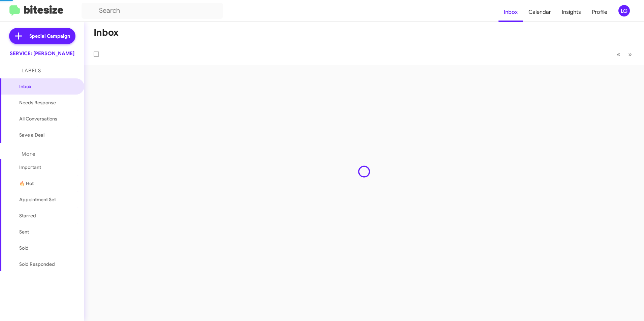 This screenshot has width=644, height=321. What do you see at coordinates (48, 167) in the screenshot?
I see `span: Important` at bounding box center [48, 167].